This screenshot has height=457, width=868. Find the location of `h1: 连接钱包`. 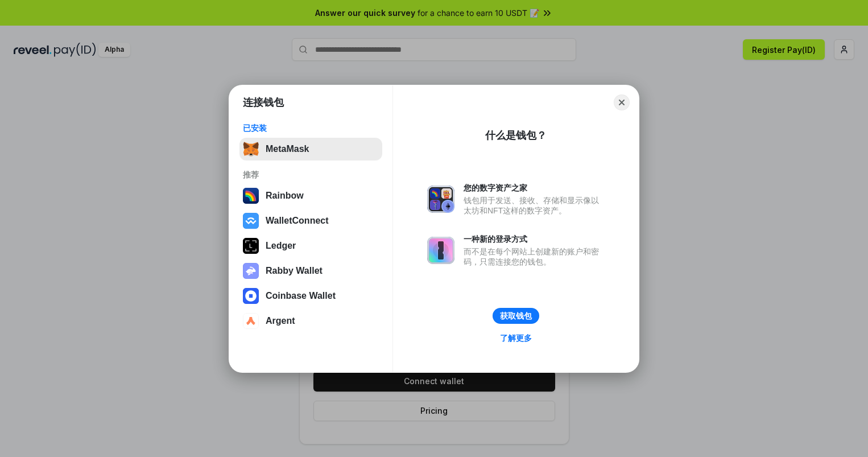

h1: 连接钱包 is located at coordinates (264, 103).